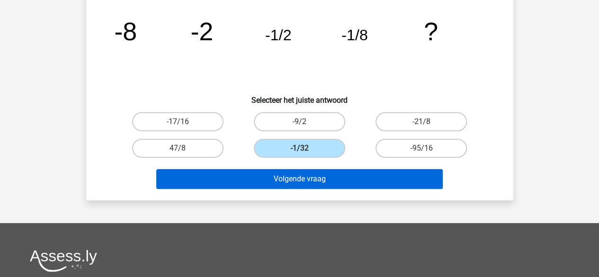  Describe the element at coordinates (421, 122) in the screenshot. I see `label: -21/8` at that location.